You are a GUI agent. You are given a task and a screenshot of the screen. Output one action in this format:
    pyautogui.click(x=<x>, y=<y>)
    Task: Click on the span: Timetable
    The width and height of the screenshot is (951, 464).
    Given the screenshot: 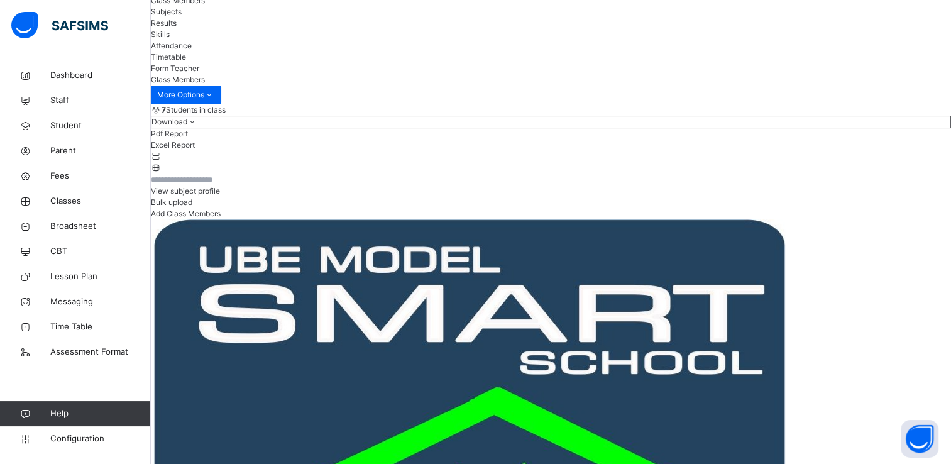 What is the action you would take?
    pyautogui.click(x=169, y=57)
    